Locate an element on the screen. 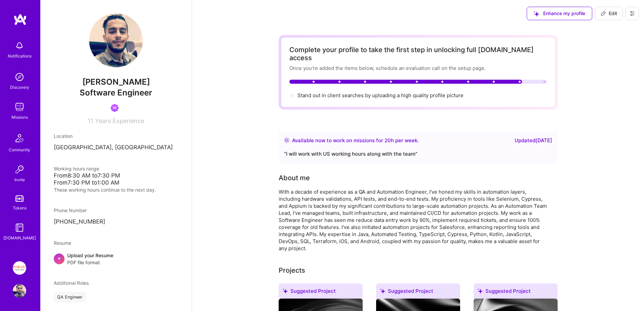 The width and height of the screenshot is (644, 311). span: 11 is located at coordinates (90, 121).